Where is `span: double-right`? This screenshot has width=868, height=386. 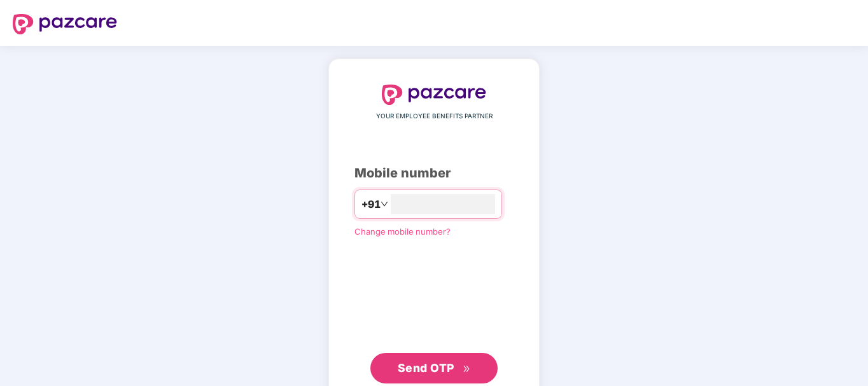 span: double-right is located at coordinates (467, 370).